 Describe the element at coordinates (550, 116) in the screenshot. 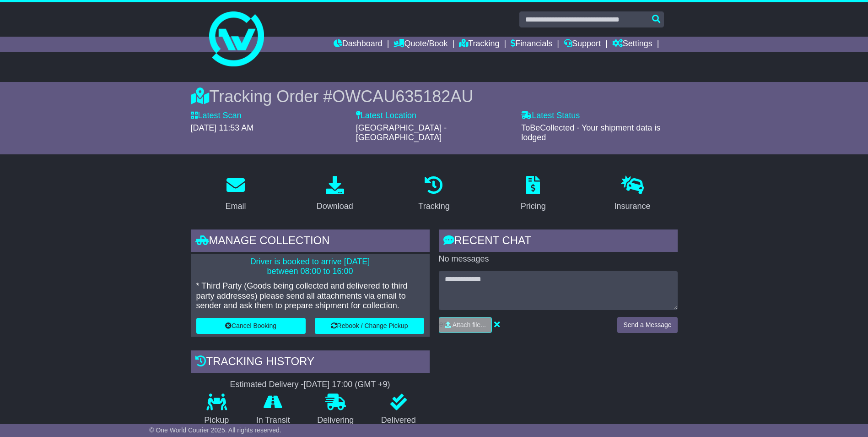

I see `label: Latest Status` at that location.